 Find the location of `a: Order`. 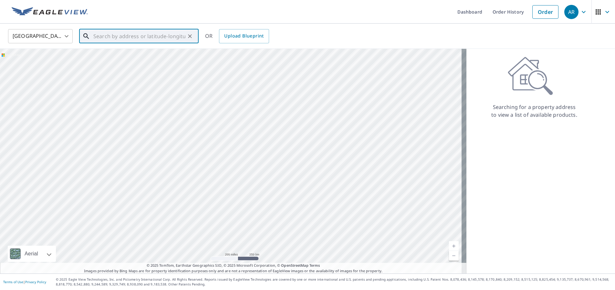

a: Order is located at coordinates (546, 12).